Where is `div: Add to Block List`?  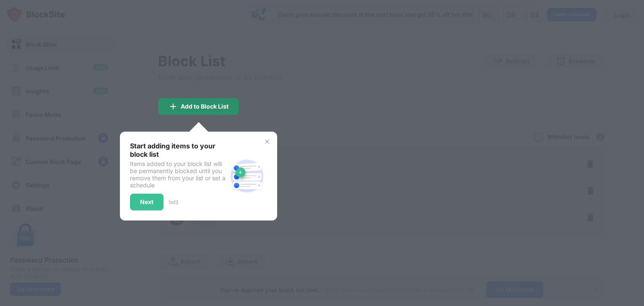
div: Add to Block List is located at coordinates (205, 107).